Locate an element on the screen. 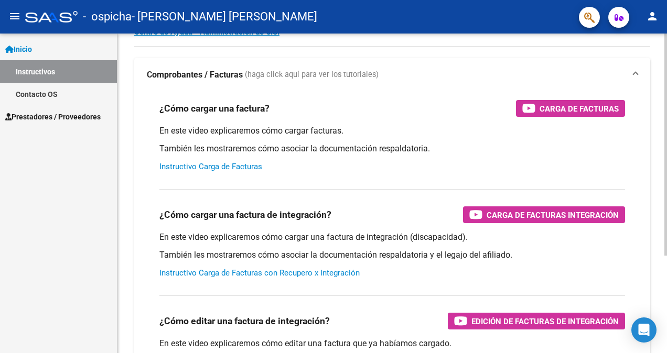 The height and width of the screenshot is (353, 667). a: Instructivo Carga de Facturas con Recupero x Integración is located at coordinates (259, 273).